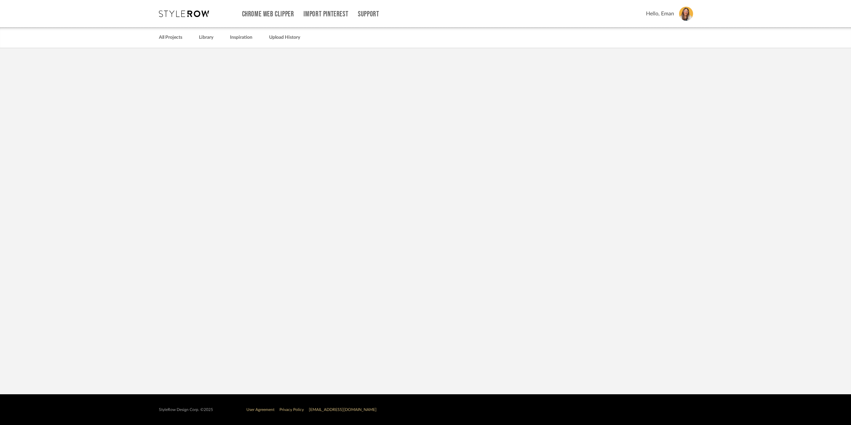  Describe the element at coordinates (206, 37) in the screenshot. I see `a: Library` at that location.